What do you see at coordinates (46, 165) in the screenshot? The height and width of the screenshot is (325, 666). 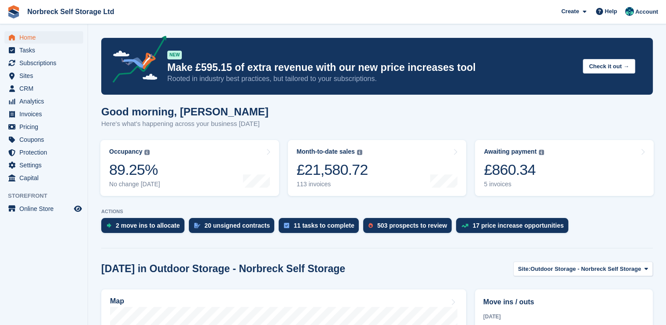 I see `span: Settings` at bounding box center [46, 165].